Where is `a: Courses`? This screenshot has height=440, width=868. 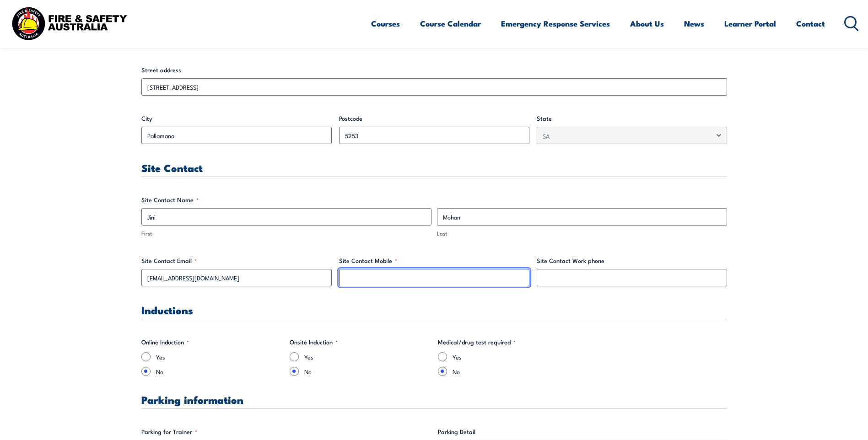
a: Courses is located at coordinates (385, 23).